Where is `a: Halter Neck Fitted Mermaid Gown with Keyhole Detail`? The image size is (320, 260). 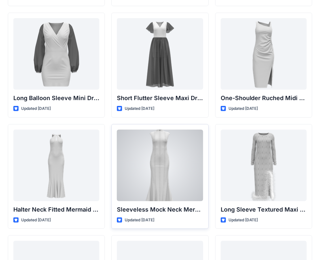 a: Halter Neck Fitted Mermaid Gown with Keyhole Detail is located at coordinates (56, 166).